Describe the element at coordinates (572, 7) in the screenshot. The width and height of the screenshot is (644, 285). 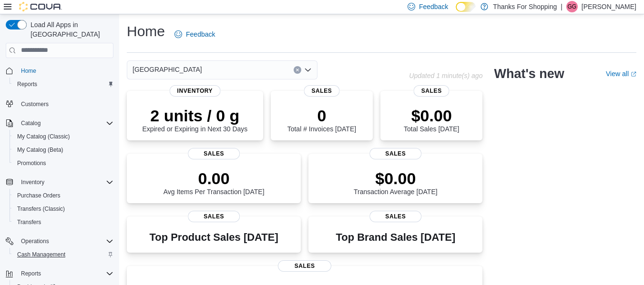
I see `span: GG` at that location.